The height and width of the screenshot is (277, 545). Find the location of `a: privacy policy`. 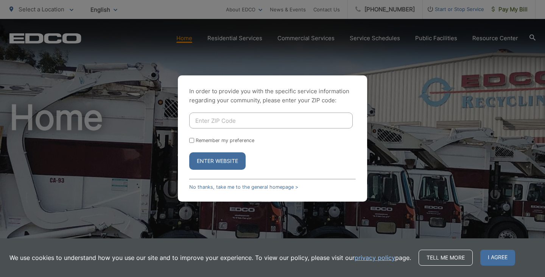

a: privacy policy is located at coordinates (375, 257).